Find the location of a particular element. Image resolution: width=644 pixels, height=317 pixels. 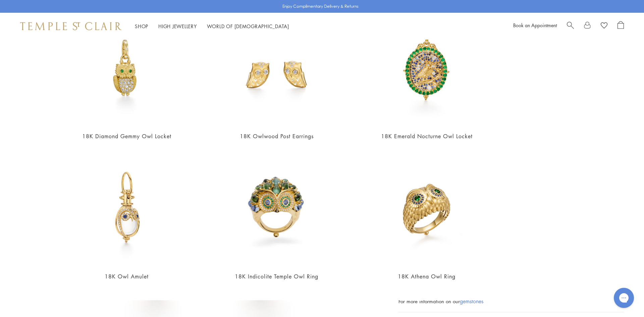

a: gemstones is located at coordinates (471, 301).